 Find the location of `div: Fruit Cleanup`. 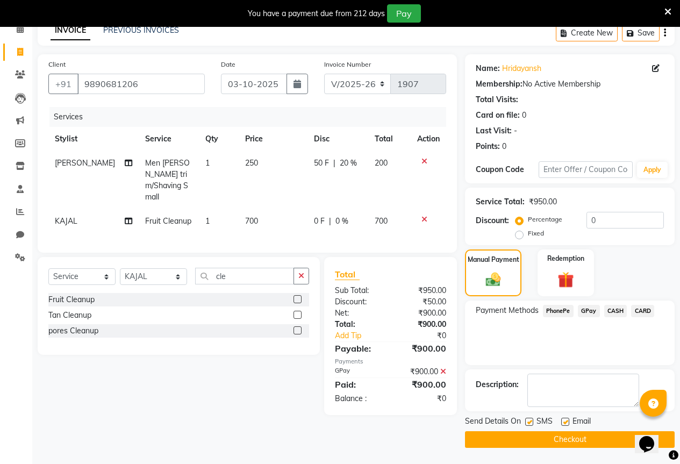

div: Fruit Cleanup is located at coordinates (71, 299).